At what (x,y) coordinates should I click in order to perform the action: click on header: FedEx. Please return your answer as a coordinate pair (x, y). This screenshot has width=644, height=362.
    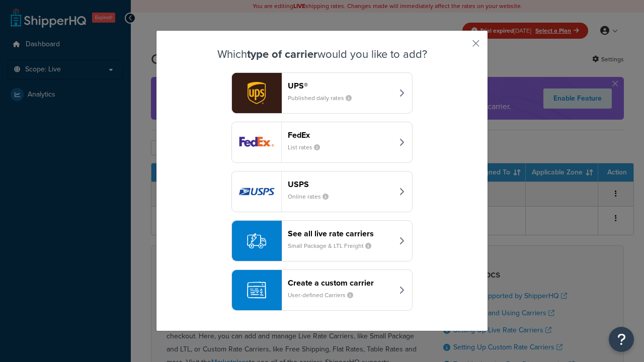
    Looking at the image, I should click on (340, 135).